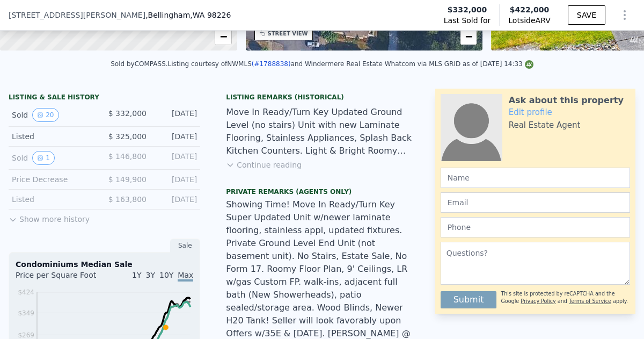  Describe the element at coordinates (54, 180) in the screenshot. I see `div: Price Decrease` at that location.